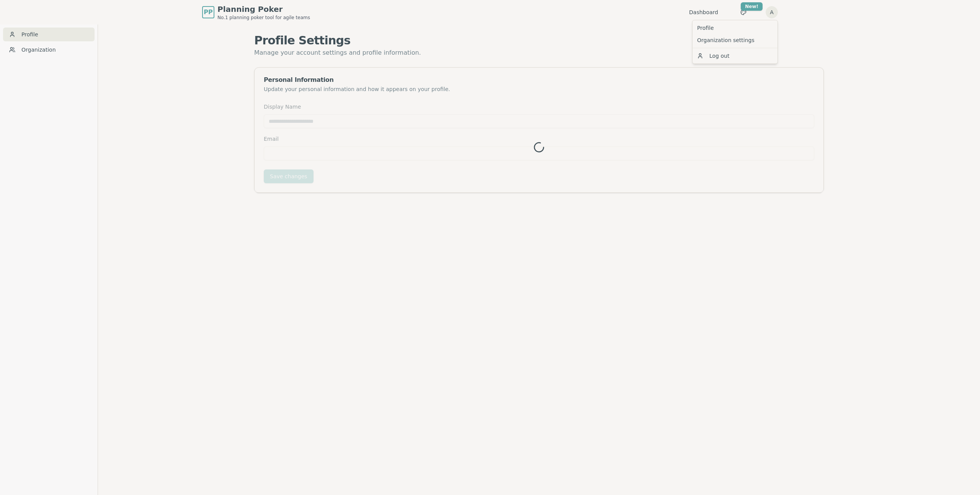 Image resolution: width=980 pixels, height=495 pixels. I want to click on span: Planning Poker, so click(264, 9).